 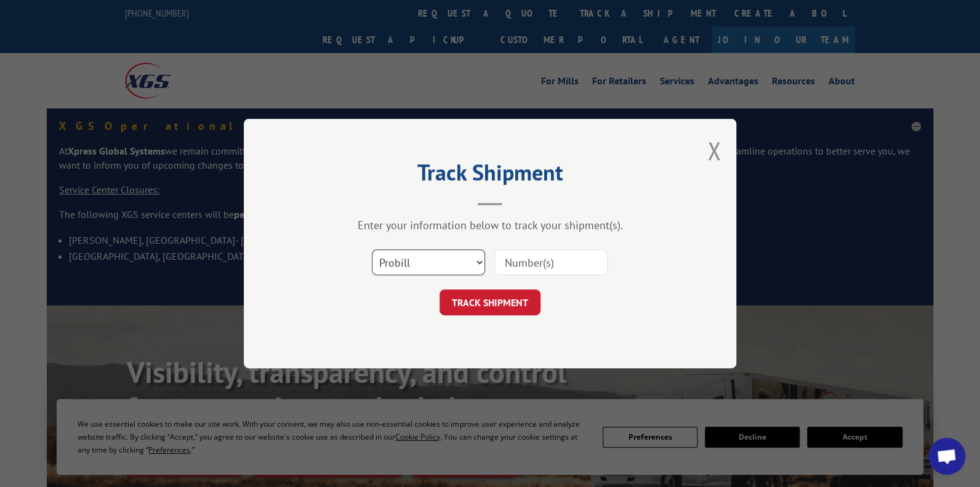 What do you see at coordinates (490, 175) in the screenshot?
I see `h2: Track Shipment` at bounding box center [490, 175].